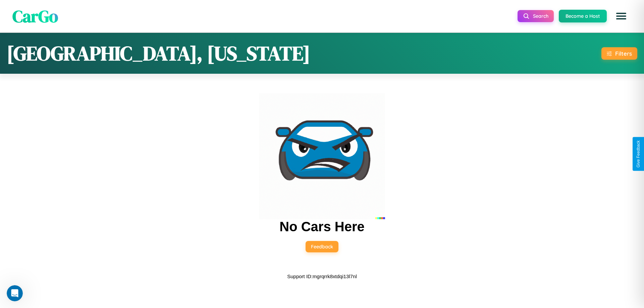 The image size is (644, 308). What do you see at coordinates (583, 16) in the screenshot?
I see `button: Become a Host` at bounding box center [583, 16].